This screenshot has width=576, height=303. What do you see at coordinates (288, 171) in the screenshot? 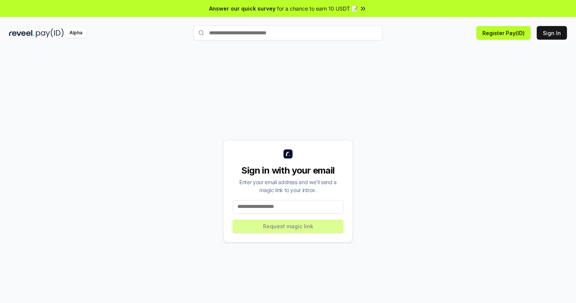
I see `div: Sign in with your email` at bounding box center [288, 171].